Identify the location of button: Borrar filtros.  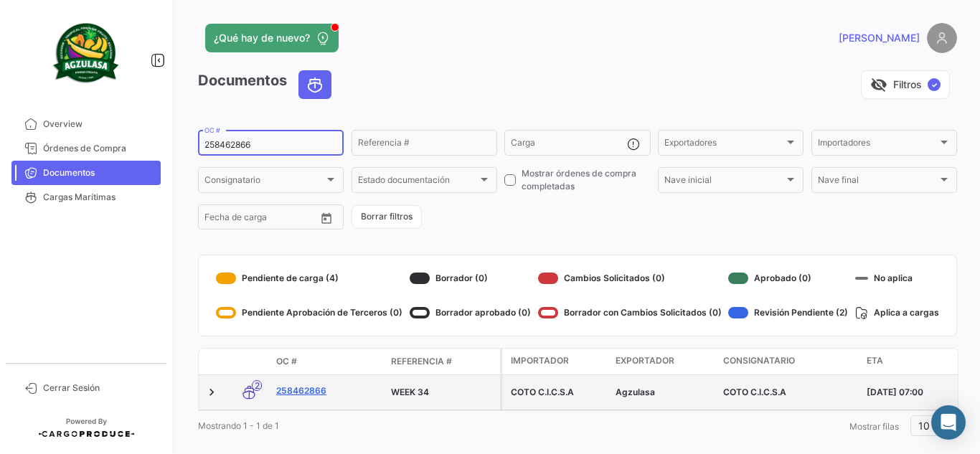
(387, 217).